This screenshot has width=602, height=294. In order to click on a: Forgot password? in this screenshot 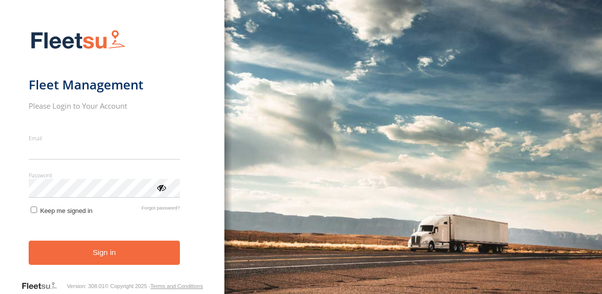, I will do `click(161, 209)`.